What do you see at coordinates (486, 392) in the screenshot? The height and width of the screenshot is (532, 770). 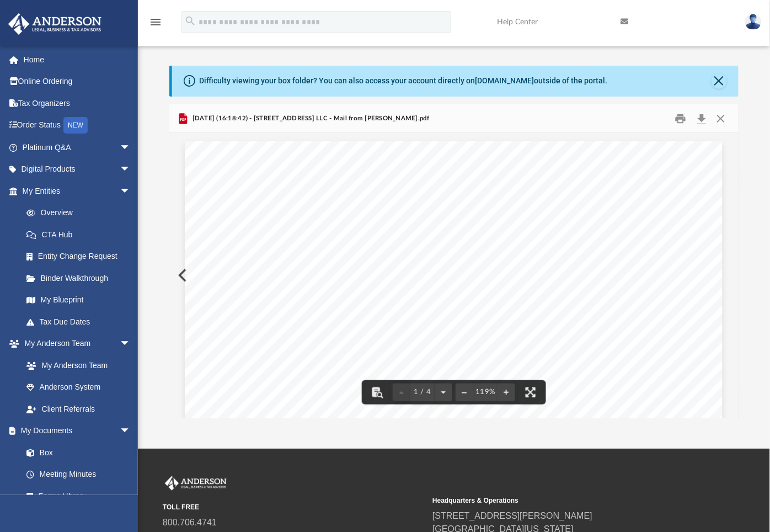 I see `div: Current zoom level` at bounding box center [486, 392].